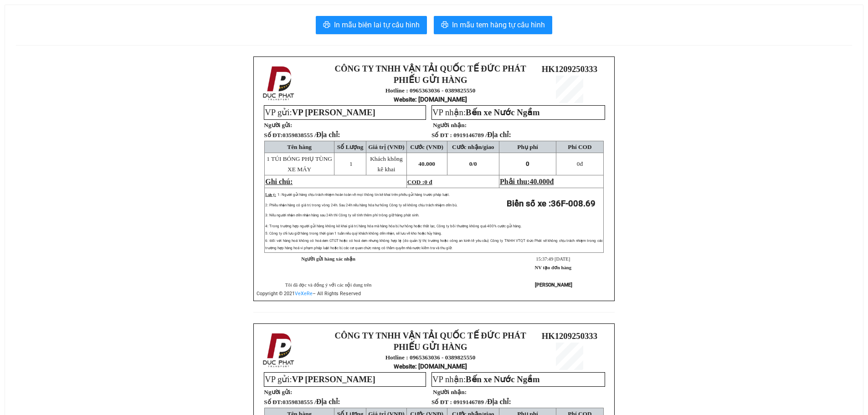  I want to click on span: 0/, so click(473, 164).